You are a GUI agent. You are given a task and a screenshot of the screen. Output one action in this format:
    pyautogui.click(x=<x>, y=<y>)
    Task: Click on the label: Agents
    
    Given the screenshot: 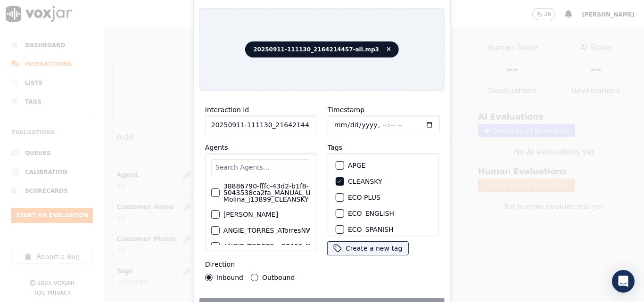 What is the action you would take?
    pyautogui.click(x=217, y=147)
    